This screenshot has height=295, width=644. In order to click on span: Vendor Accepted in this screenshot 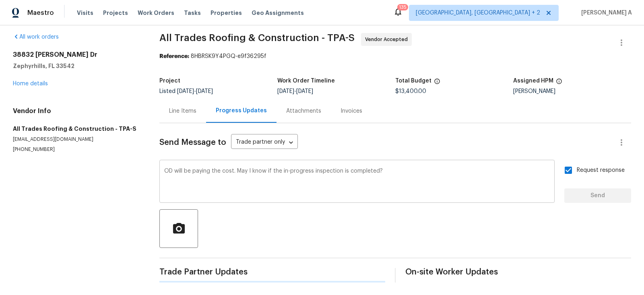, I will do `click(388, 39)`.